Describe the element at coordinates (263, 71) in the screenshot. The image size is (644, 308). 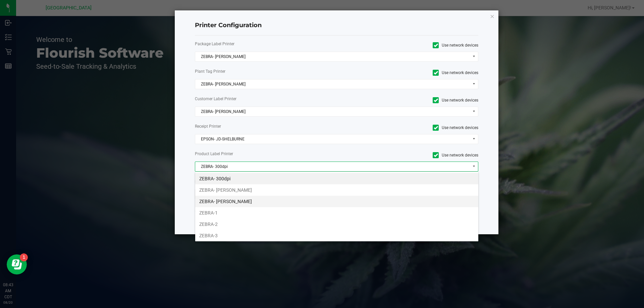
I see `label: Plant Tag Printer` at that location.